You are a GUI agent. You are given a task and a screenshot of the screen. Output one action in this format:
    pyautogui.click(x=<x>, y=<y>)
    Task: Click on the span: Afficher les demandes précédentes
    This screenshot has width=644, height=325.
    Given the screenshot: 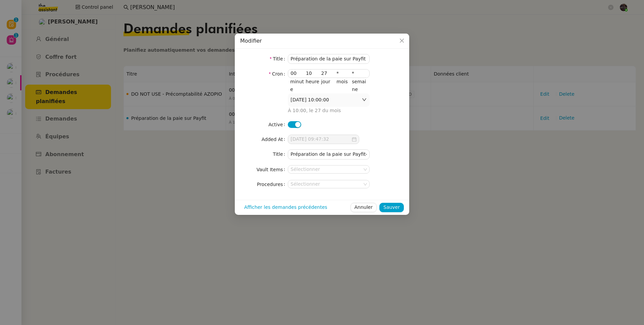 What is the action you would take?
    pyautogui.click(x=286, y=207)
    